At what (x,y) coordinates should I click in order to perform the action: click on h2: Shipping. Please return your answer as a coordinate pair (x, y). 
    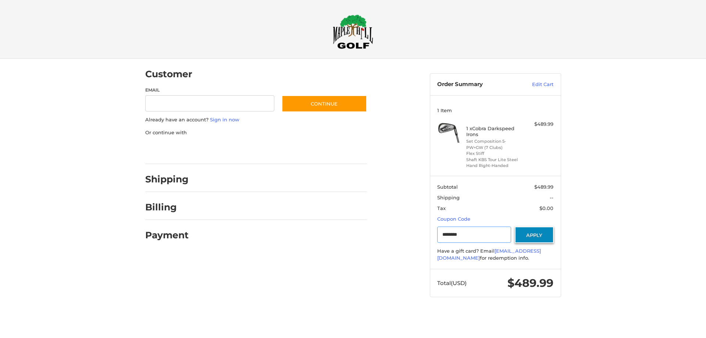
    Looking at the image, I should click on (167, 179).